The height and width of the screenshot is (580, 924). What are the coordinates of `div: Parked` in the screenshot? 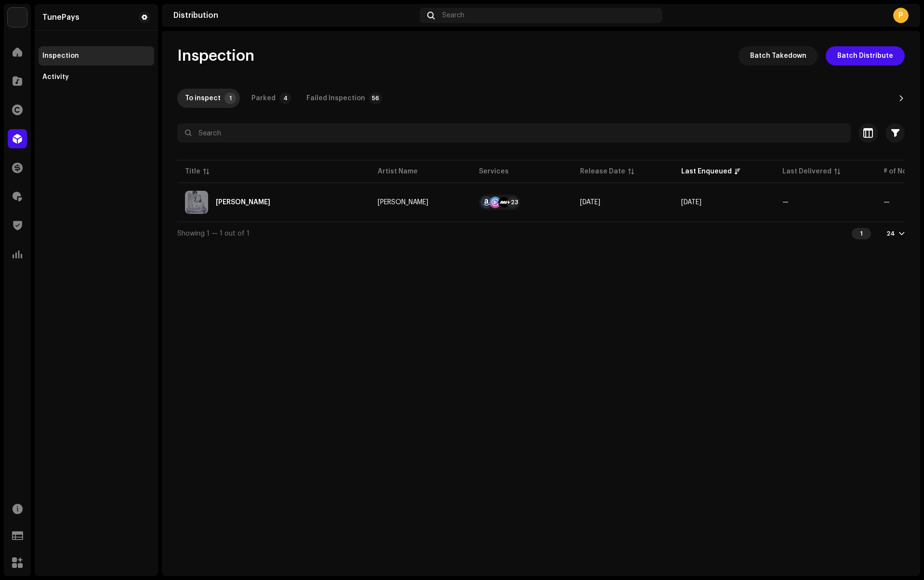 It's located at (263, 98).